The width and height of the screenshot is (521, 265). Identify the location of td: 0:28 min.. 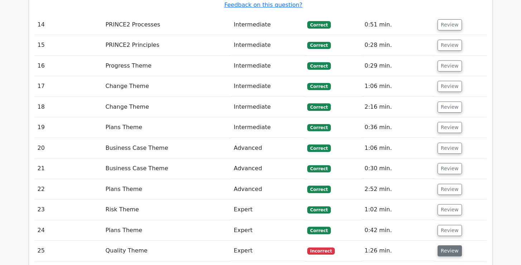
(398, 45).